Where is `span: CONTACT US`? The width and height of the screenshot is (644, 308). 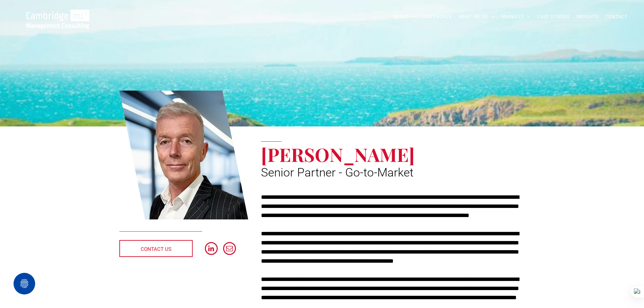 span: CONTACT US is located at coordinates (156, 249).